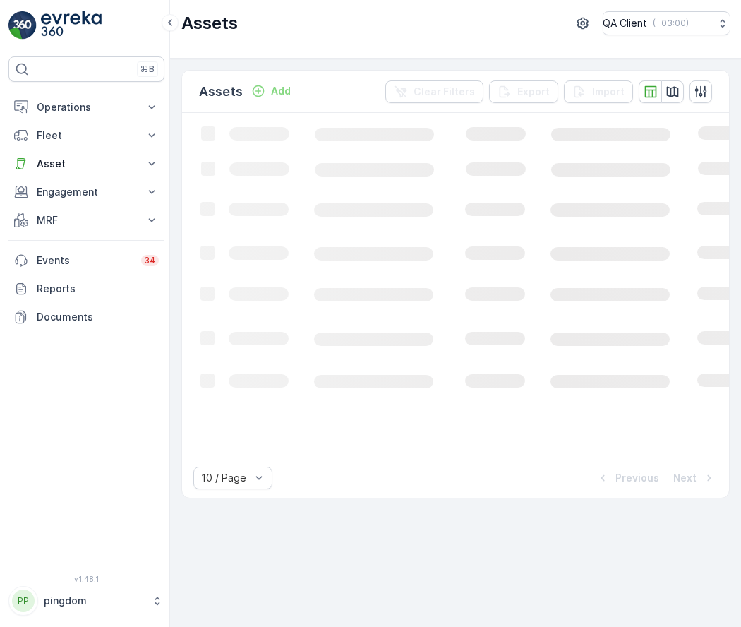 This screenshot has width=741, height=627. Describe the element at coordinates (625, 23) in the screenshot. I see `p: QA Client` at that location.